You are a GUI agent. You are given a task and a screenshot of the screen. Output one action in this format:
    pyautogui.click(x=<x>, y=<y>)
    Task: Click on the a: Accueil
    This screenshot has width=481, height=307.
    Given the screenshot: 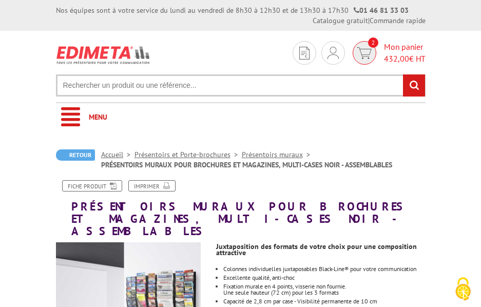 What is the action you would take?
    pyautogui.click(x=117, y=154)
    